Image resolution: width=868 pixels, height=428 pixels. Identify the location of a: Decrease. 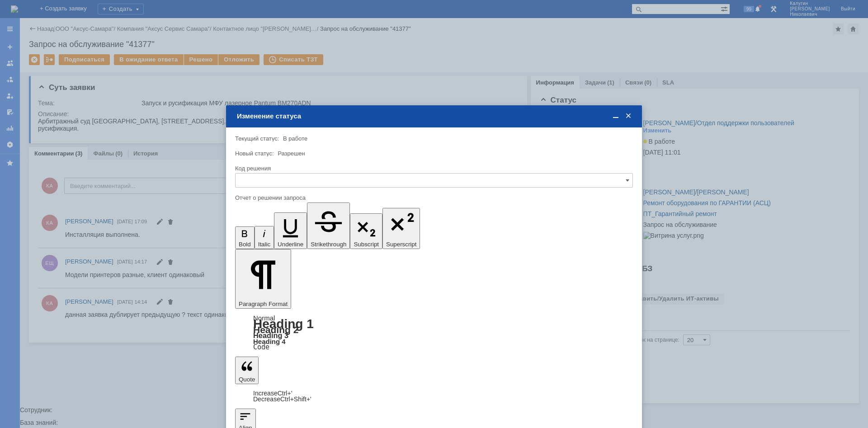
(282, 399).